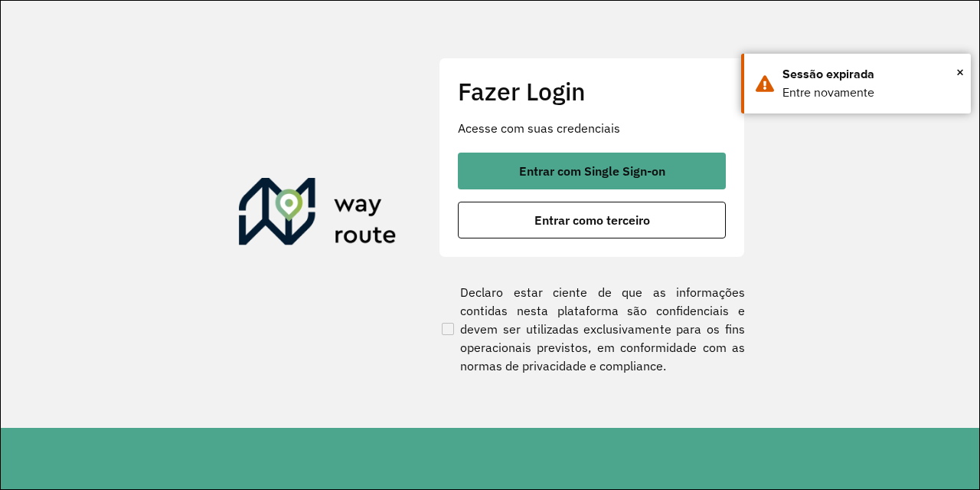 Image resolution: width=980 pixels, height=490 pixels. I want to click on p: Acesse com suas credenciais, so click(592, 128).